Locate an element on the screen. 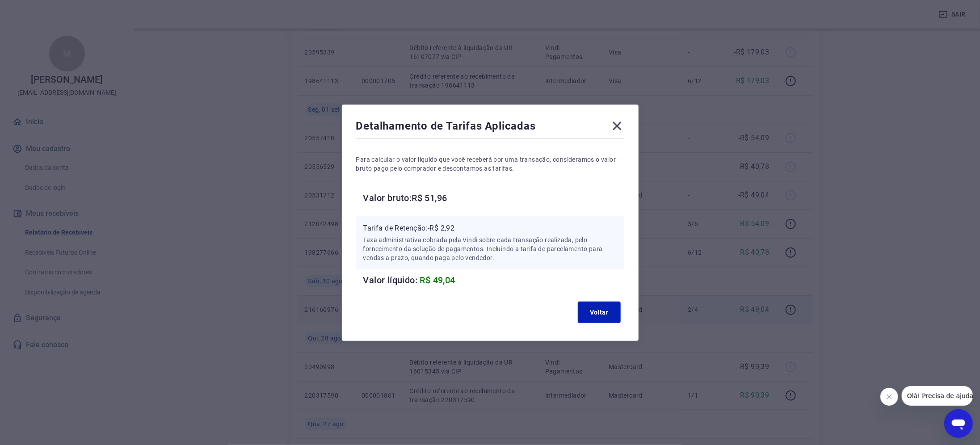 The width and height of the screenshot is (980, 445). p: Taxa administrativa cobrada pela Vindi sobre cada transação realizada, pelo fornecimento da soluç... is located at coordinates (490, 249).